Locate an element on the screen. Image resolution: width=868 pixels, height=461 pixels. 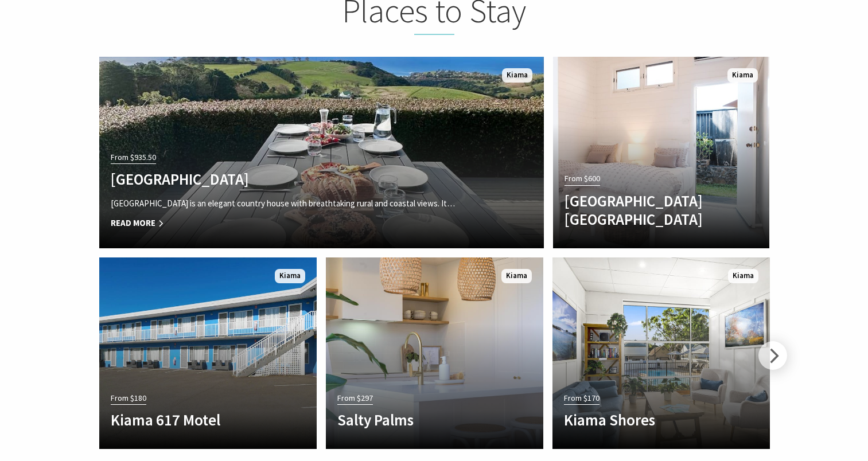
h4: Salty Palms is located at coordinates (418, 420).